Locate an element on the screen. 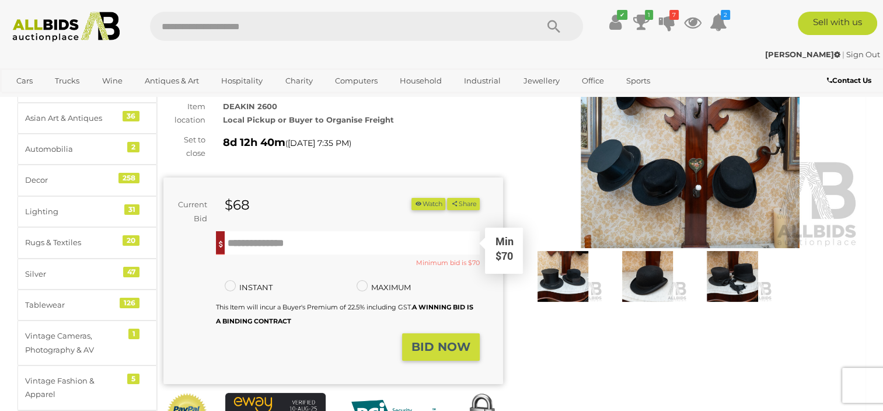 Image resolution: width=883 pixels, height=411 pixels. a: Trucks is located at coordinates (67, 81).